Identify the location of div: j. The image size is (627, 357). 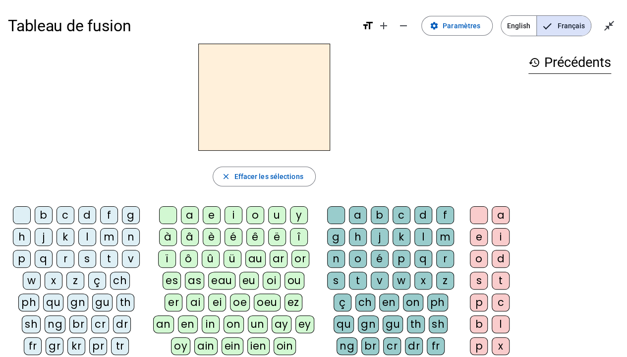
(44, 237).